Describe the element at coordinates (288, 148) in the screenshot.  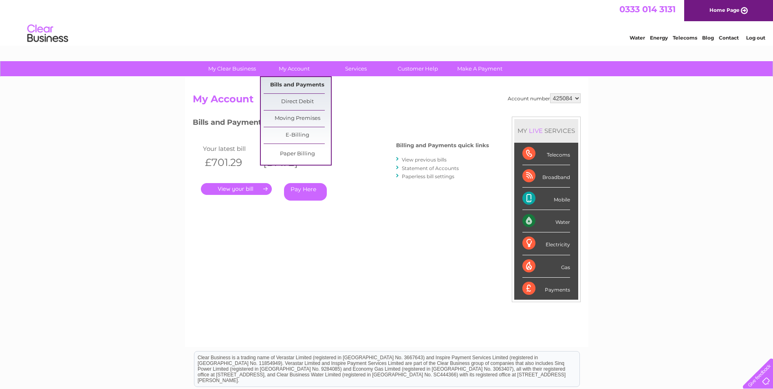
I see `td: Invoice date` at that location.